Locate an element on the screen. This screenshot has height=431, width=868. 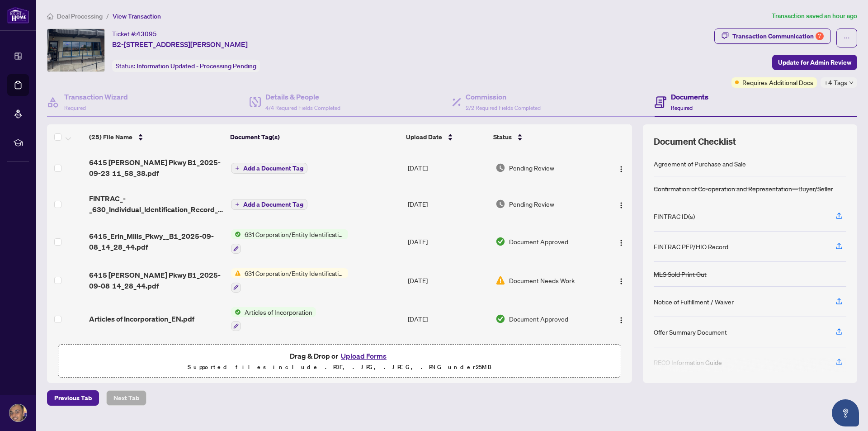
span: 4/4 Required Fields Completed is located at coordinates (303, 107).